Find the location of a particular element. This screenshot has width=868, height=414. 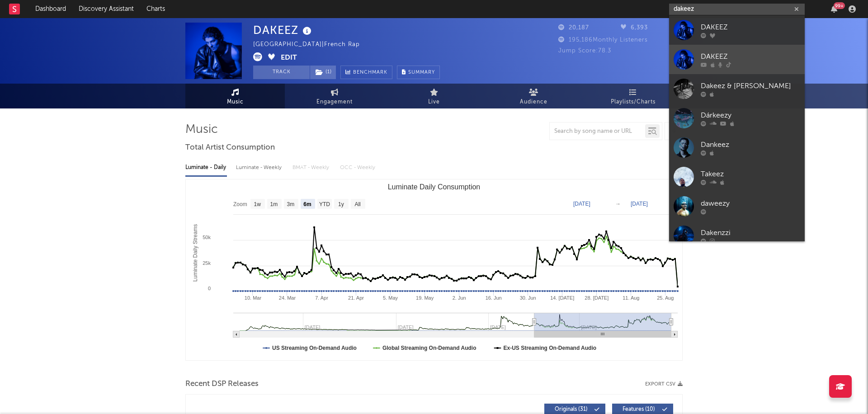

div: Dárkeezy is located at coordinates (750, 116).